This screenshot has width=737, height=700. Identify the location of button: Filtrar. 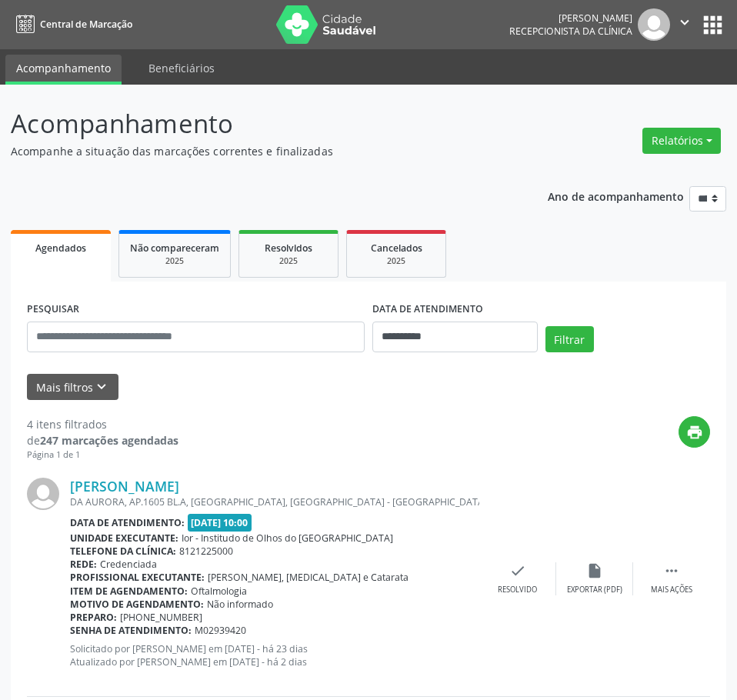
(569, 339).